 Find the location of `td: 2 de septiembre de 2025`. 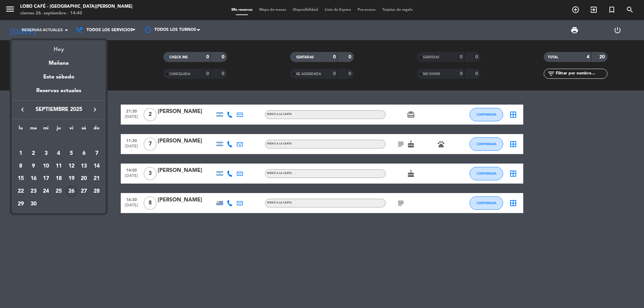

td: 2 de septiembre de 2025 is located at coordinates (33, 154).